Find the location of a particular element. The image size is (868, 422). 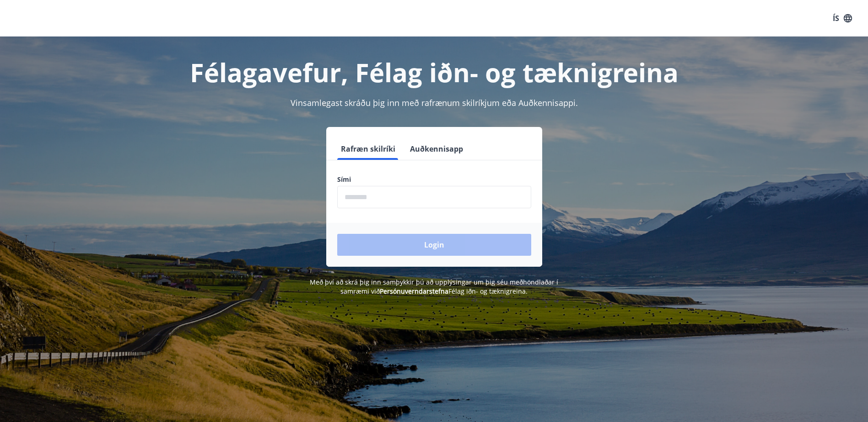

button: ÍS is located at coordinates (842, 18).